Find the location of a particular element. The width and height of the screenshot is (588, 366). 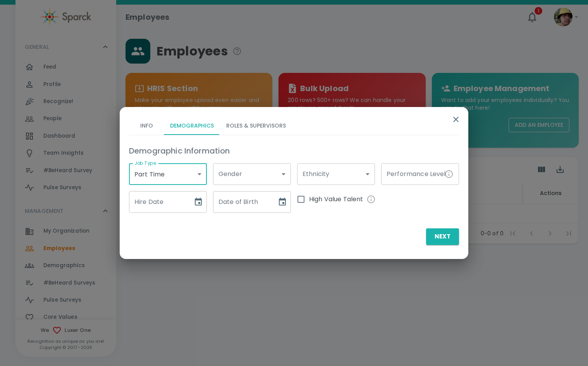

h6: Demographic Information is located at coordinates (294, 151).